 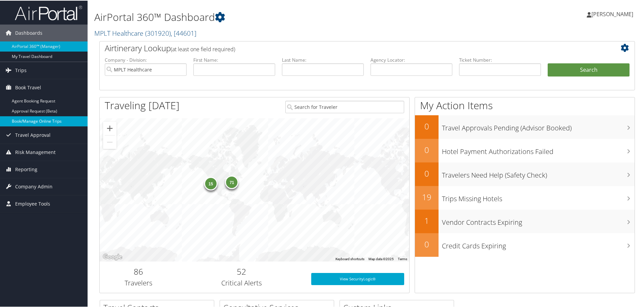 I want to click on a: MPLT Healthcare, so click(x=145, y=32).